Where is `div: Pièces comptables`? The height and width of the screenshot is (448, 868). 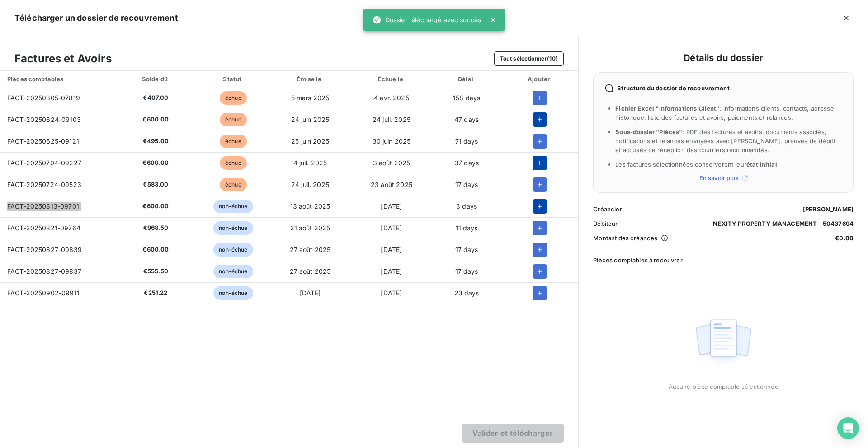 div: Pièces comptables is located at coordinates (57, 79).